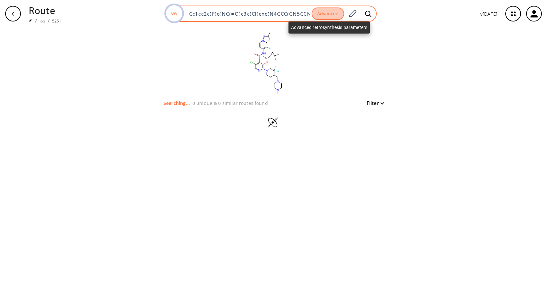 This screenshot has height=286, width=547. What do you see at coordinates (329, 27) in the screenshot?
I see `div: Advanced retrosynthesis parameters` at bounding box center [329, 27].